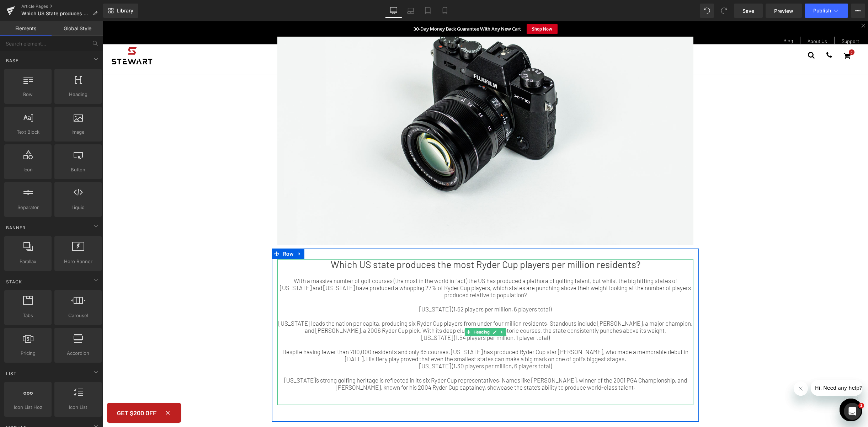 The width and height of the screenshot is (868, 427). I want to click on span: Button, so click(78, 170).